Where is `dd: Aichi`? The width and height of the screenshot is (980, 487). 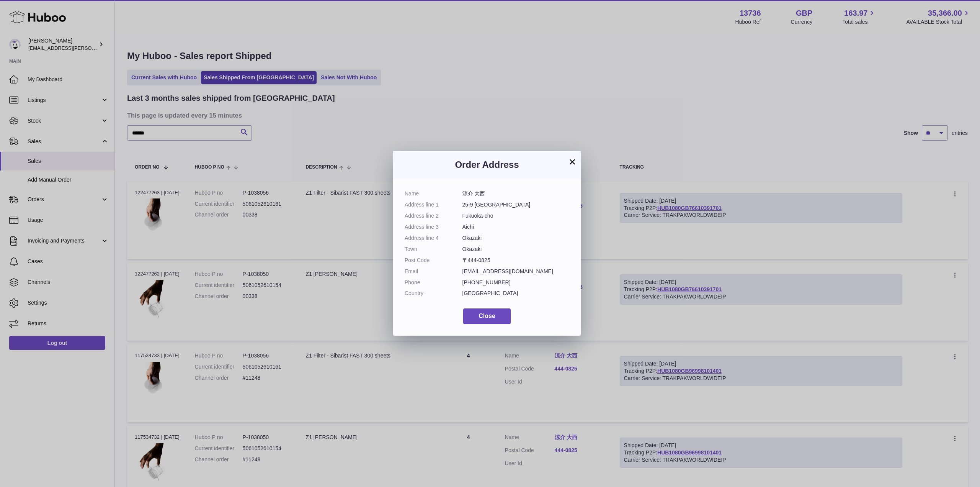
dd: Aichi is located at coordinates (516, 227).